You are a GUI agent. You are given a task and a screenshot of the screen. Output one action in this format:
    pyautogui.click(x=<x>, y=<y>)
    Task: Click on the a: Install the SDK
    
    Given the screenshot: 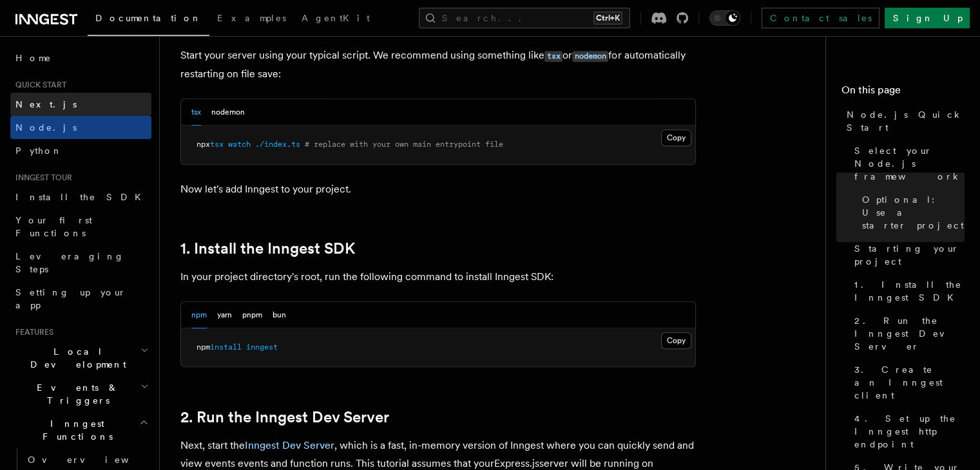 What is the action you would take?
    pyautogui.click(x=80, y=197)
    